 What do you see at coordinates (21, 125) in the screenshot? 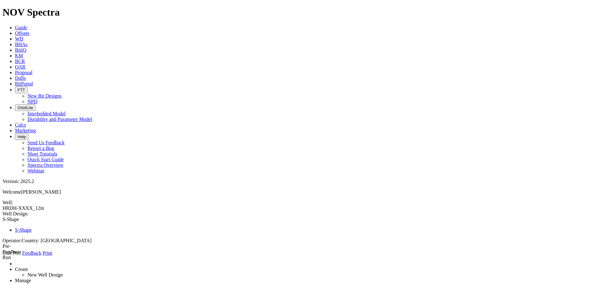
I see `span: Calcs` at bounding box center [21, 125].